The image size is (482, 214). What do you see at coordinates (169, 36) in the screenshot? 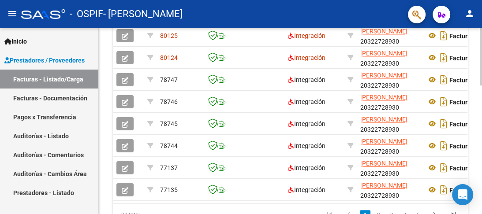
I see `span: 80125` at bounding box center [169, 36].